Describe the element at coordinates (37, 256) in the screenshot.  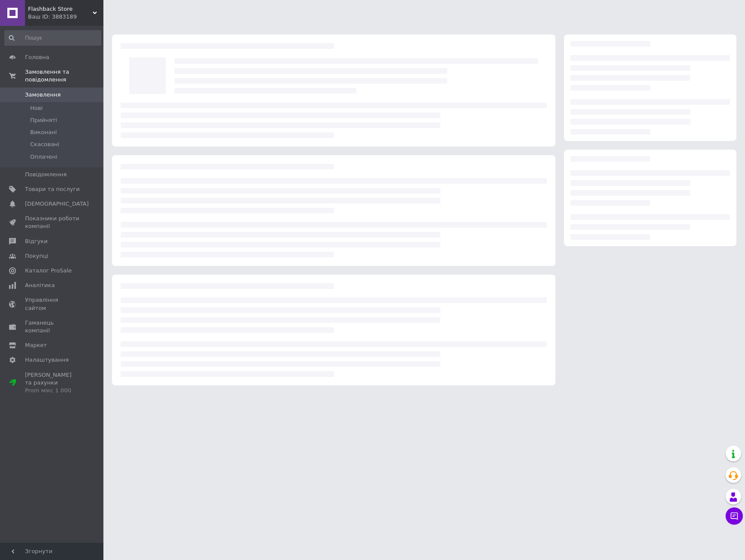
I see `span: Покупці` at that location.